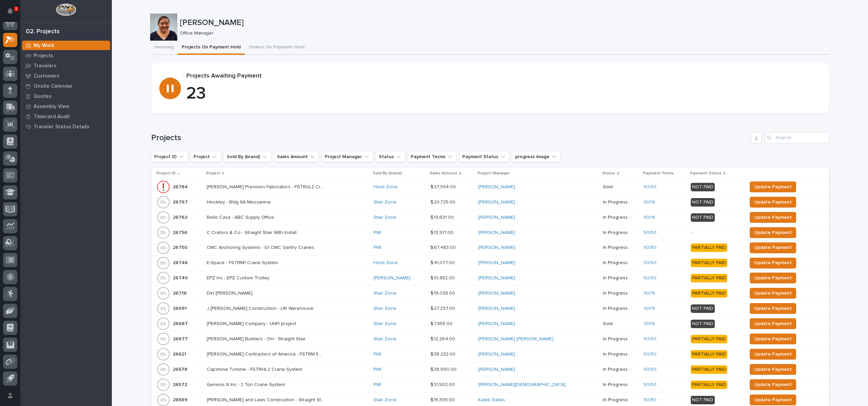  I want to click on p: $ 19,038.00, so click(443, 293).